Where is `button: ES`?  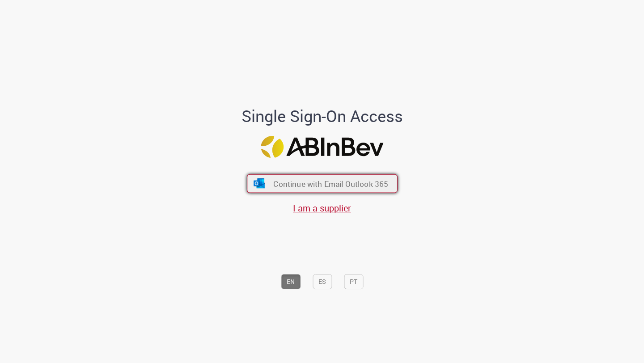 button: ES is located at coordinates (322, 282).